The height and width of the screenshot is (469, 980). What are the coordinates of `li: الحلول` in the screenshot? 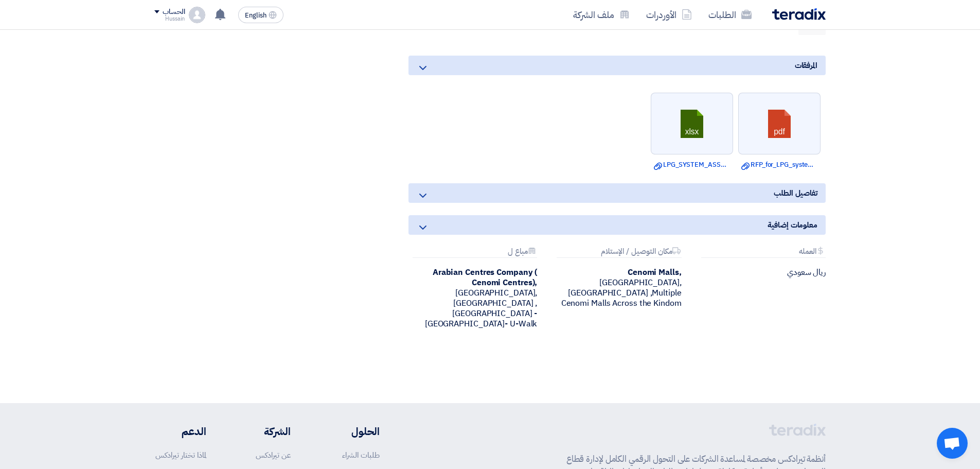 It's located at (350, 431).